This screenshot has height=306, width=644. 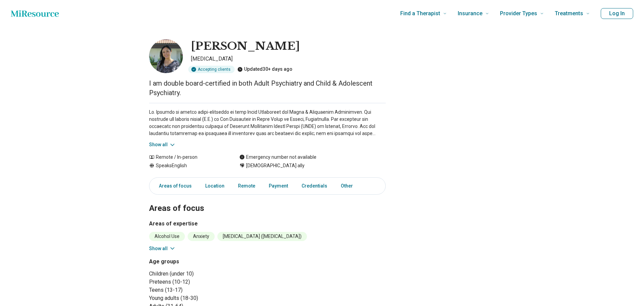 What do you see at coordinates (265, 69) in the screenshot?
I see `div: Updated 30+ days ago` at bounding box center [265, 69].